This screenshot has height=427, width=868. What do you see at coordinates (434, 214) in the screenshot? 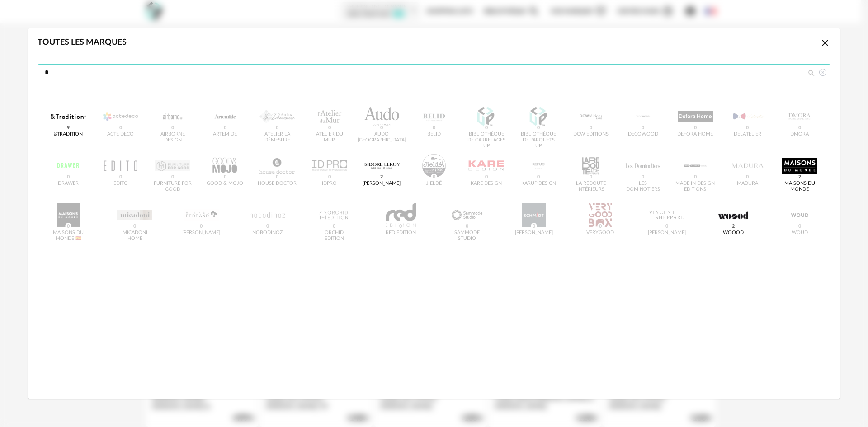
I see `div: dialog` at bounding box center [434, 214].